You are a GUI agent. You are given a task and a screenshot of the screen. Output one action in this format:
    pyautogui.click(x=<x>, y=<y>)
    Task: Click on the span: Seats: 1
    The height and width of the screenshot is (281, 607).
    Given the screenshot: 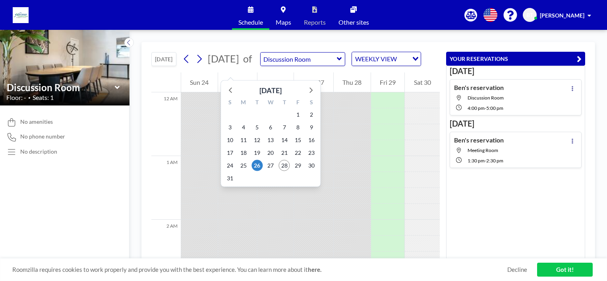 What is the action you would take?
    pyautogui.click(x=43, y=97)
    